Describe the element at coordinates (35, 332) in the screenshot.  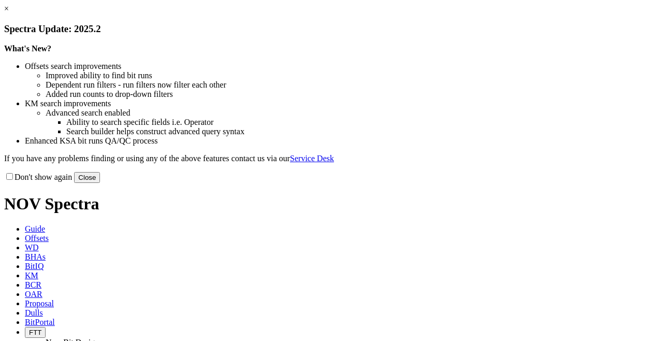
I see `span: FTT` at that location.